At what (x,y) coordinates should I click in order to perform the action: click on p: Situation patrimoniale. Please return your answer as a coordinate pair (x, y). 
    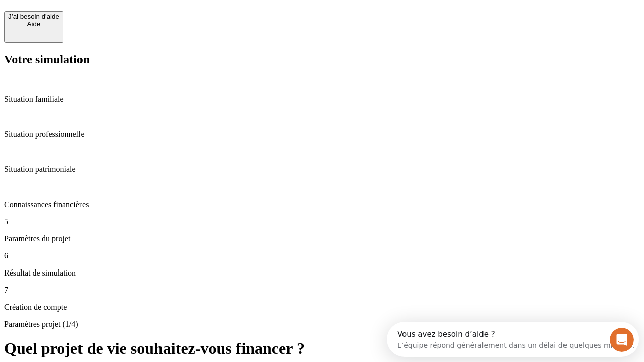
    Looking at the image, I should click on (322, 170).